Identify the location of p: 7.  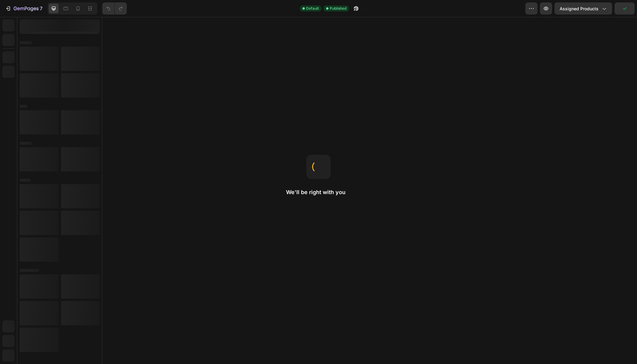
(41, 9).